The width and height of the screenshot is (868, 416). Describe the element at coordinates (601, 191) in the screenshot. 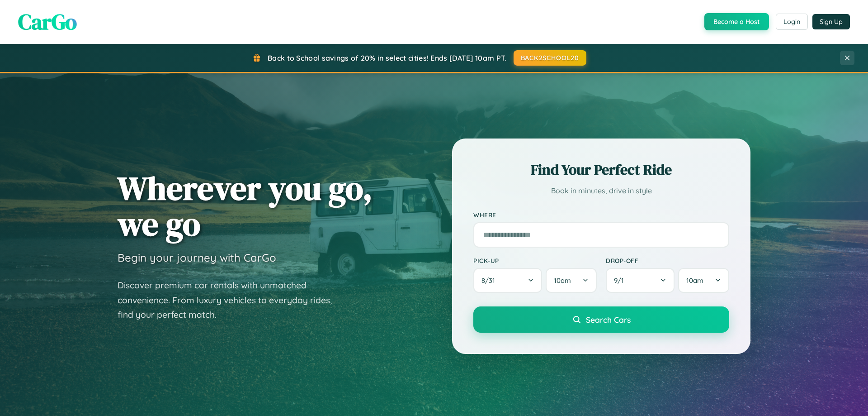

I see `p: Book in minutes, drive in style` at that location.